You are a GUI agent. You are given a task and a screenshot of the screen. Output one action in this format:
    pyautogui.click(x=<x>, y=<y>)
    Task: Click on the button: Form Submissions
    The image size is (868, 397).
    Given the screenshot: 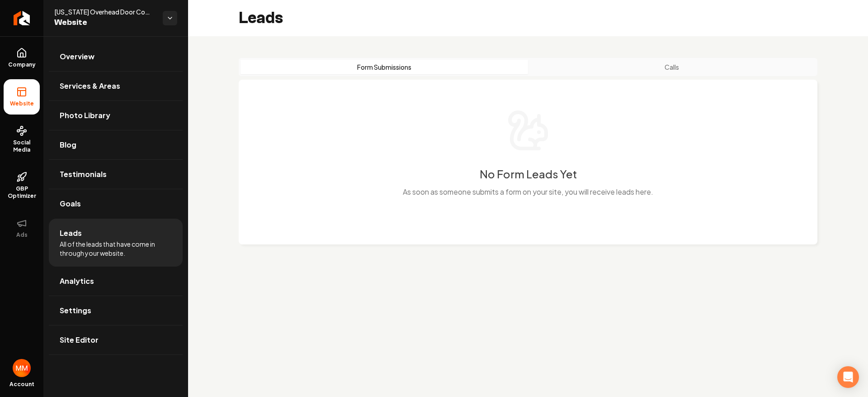 What is the action you would take?
    pyautogui.click(x=384, y=67)
    